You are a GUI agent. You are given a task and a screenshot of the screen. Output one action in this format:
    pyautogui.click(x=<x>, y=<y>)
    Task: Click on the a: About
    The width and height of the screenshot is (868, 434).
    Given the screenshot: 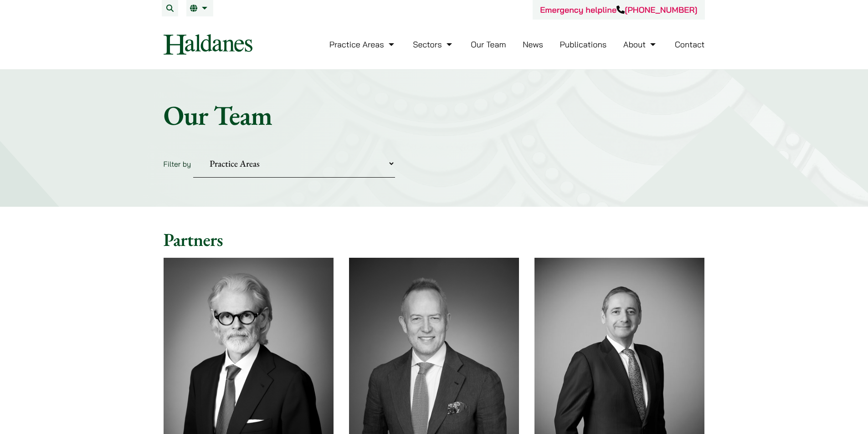 What is the action you would take?
    pyautogui.click(x=640, y=44)
    